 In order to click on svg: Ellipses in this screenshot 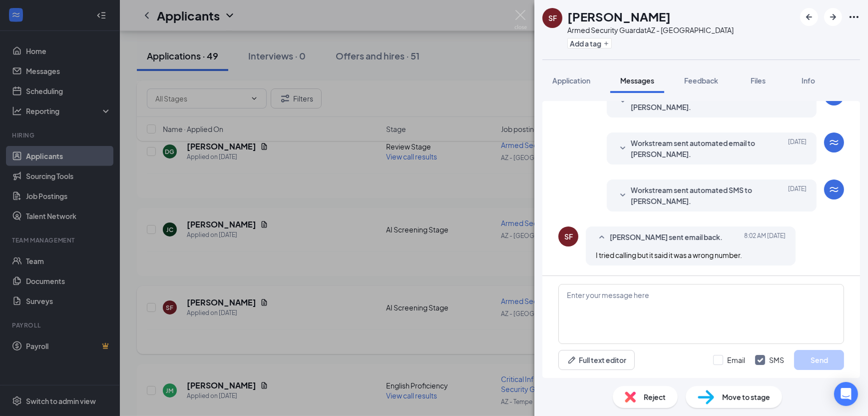, I will do `click(854, 17)`.